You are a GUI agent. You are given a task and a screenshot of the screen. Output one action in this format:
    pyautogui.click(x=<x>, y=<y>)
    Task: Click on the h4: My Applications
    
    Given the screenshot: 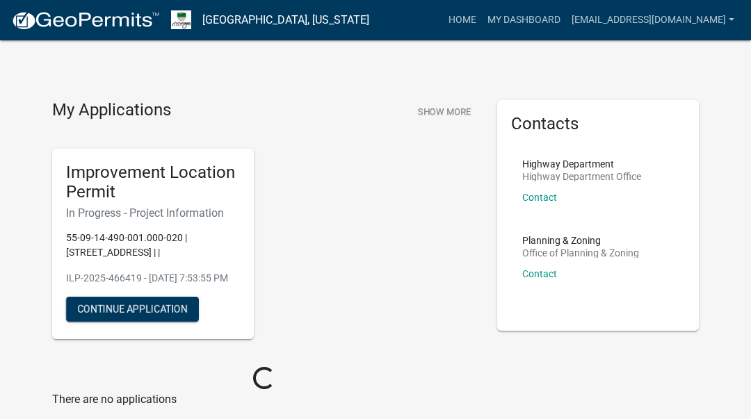 What is the action you would take?
    pyautogui.click(x=111, y=111)
    